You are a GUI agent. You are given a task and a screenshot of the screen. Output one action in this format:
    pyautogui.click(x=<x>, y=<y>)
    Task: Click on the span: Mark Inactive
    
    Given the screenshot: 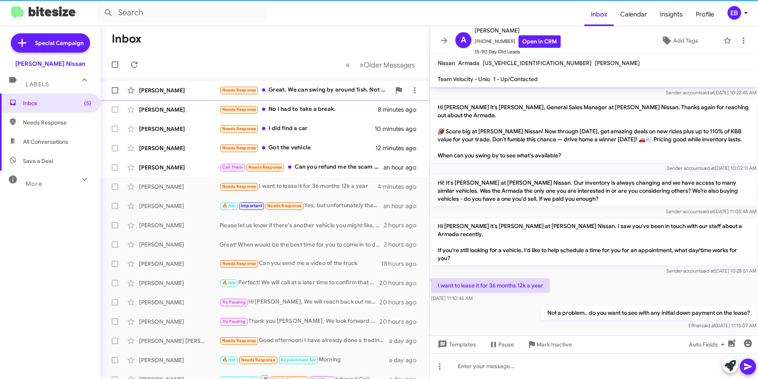 What is the action you would take?
    pyautogui.click(x=554, y=345)
    